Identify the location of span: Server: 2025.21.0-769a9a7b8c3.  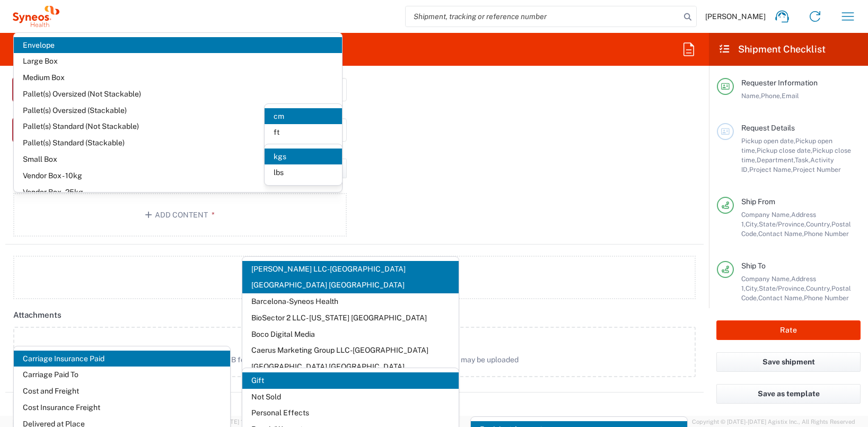
(78, 422).